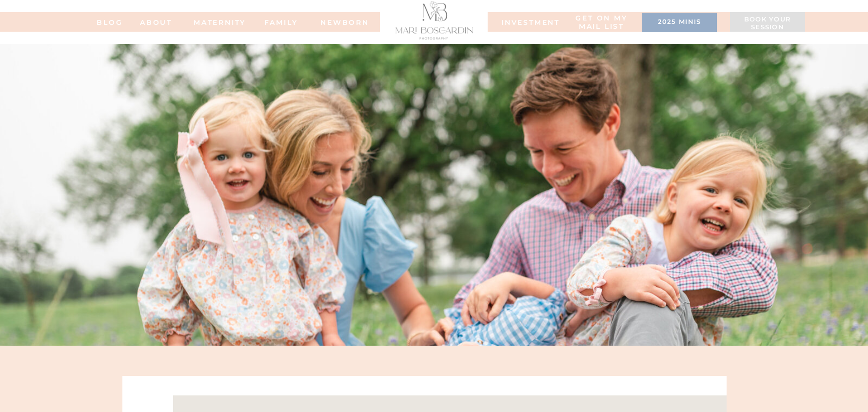 The image size is (868, 412). I want to click on a: FAMILy, so click(281, 22).